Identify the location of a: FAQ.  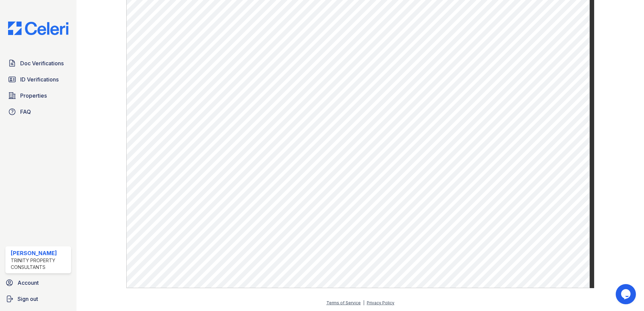
(38, 112).